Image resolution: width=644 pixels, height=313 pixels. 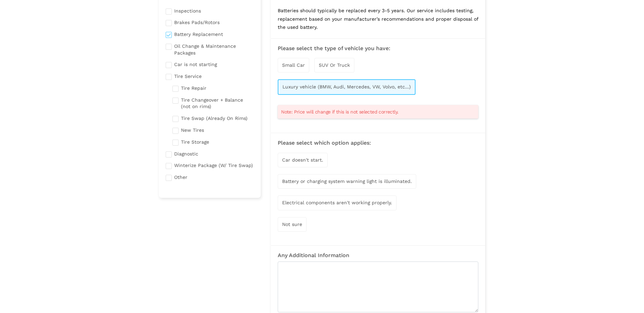 I want to click on span: Luxury vehicle (BMW, Audi, Mercedes, VW, Volvo, etc...), so click(x=346, y=86).